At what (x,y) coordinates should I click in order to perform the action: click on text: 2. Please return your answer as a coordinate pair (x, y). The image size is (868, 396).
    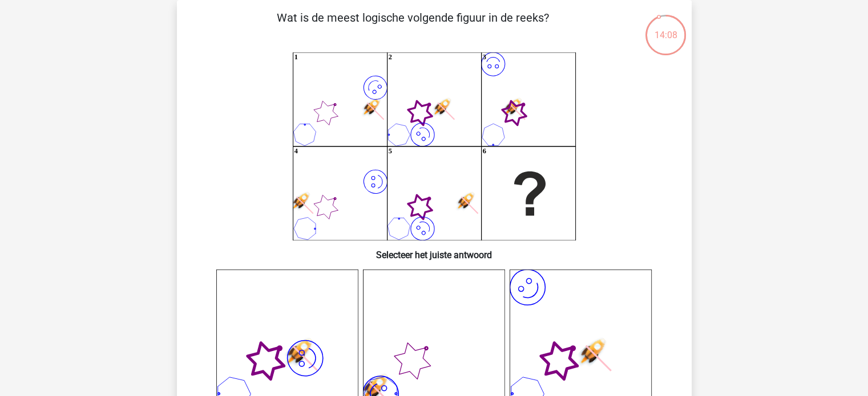
    Looking at the image, I should click on (389, 58).